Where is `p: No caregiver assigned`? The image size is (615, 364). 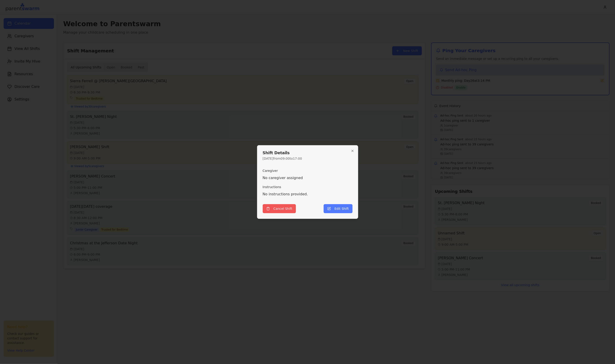
p: No caregiver assigned is located at coordinates (308, 178).